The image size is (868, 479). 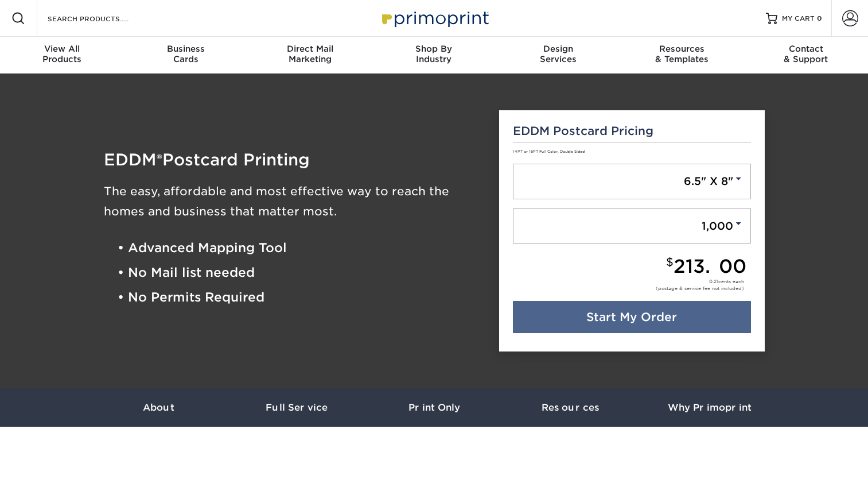 What do you see at coordinates (806, 54) in the screenshot?
I see `div: & Support` at bounding box center [806, 54].